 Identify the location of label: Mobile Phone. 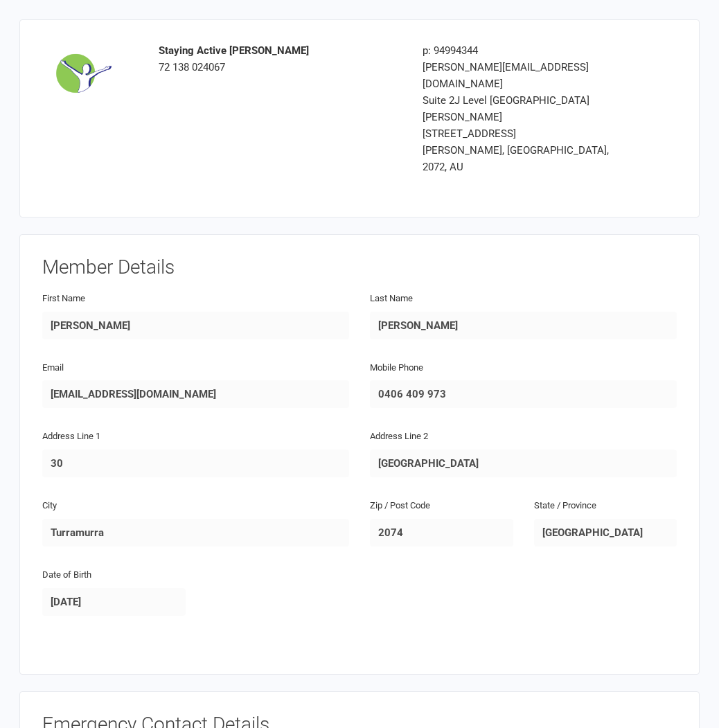
(396, 368).